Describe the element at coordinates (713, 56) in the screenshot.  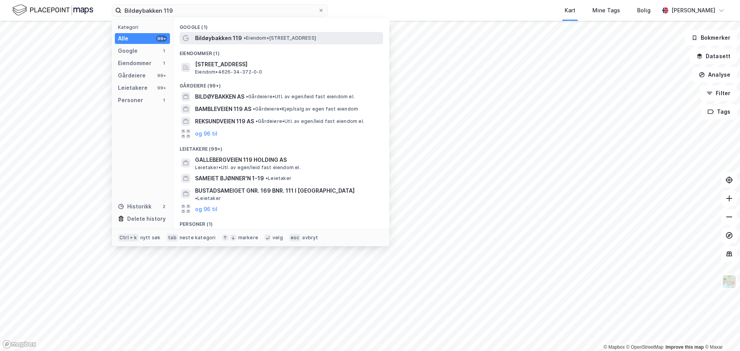
I see `button: Datasett` at that location.